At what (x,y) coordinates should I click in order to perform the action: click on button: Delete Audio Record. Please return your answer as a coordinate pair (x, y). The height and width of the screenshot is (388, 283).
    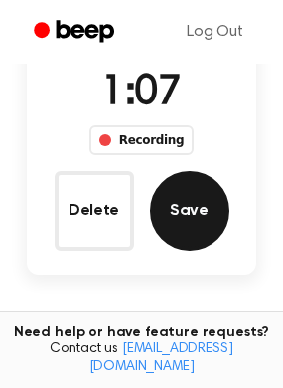
    Looking at the image, I should click on (94, 211).